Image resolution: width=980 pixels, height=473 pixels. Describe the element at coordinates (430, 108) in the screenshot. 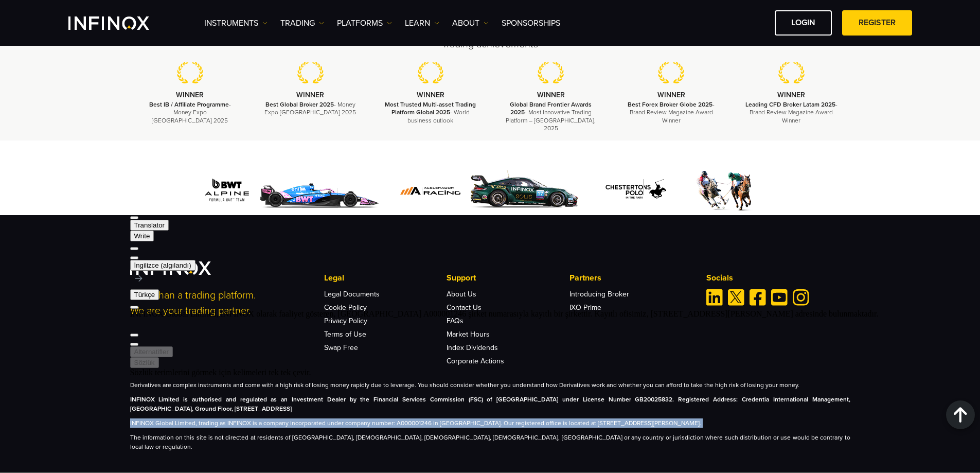

I see `strong: Most Trusted Multi-asset Trading Platform Global 2025` at that location.